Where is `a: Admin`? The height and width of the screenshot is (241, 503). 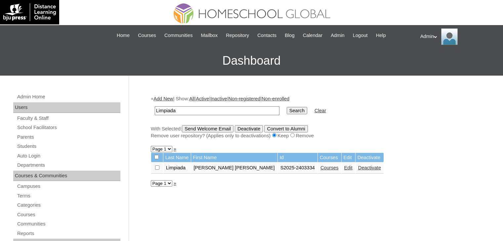 a: Admin is located at coordinates (338, 35).